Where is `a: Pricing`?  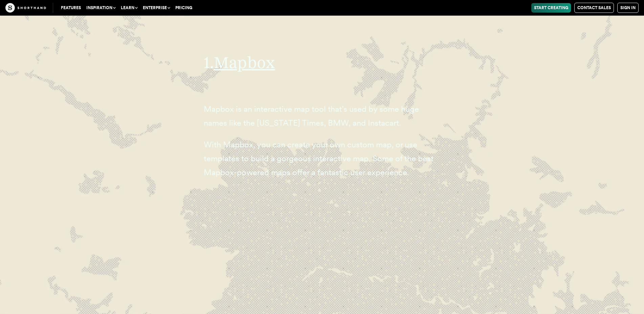
a: Pricing is located at coordinates (184, 8).